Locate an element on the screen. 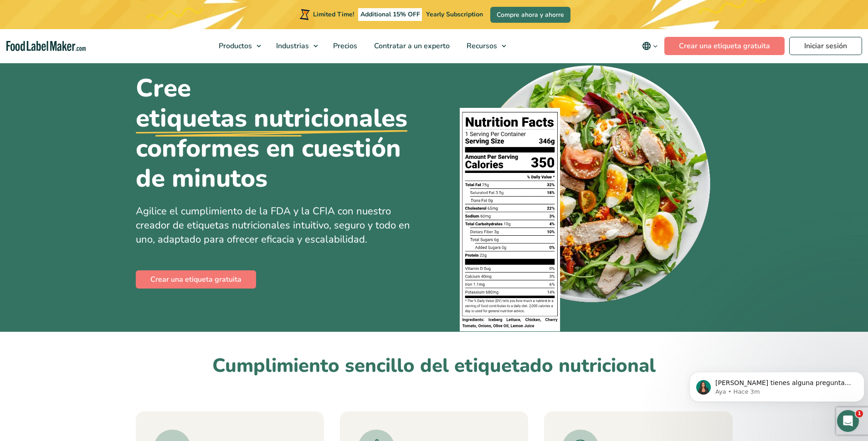 This screenshot has height=441, width=868. a: Iniciar sesión is located at coordinates (826, 46).